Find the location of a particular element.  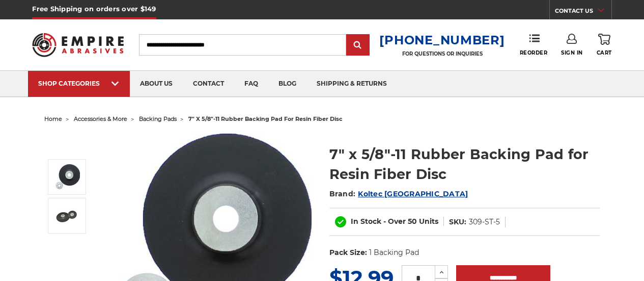

dd: 1 Backing Pad is located at coordinates (394, 252).